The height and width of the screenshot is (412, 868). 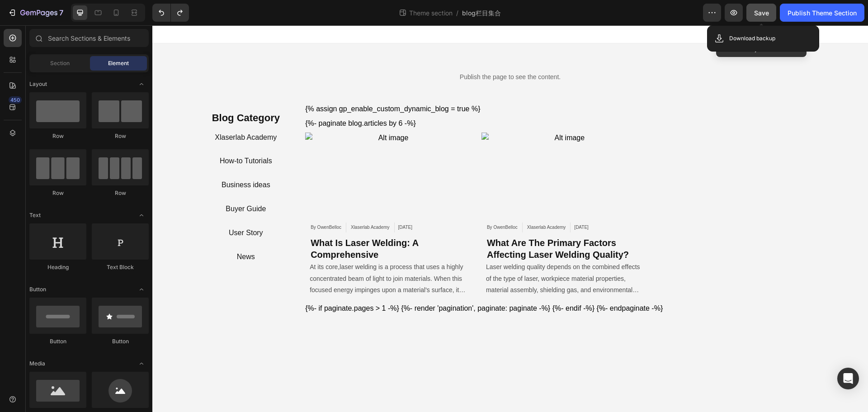 I want to click on a: User Story, so click(x=94, y=208).